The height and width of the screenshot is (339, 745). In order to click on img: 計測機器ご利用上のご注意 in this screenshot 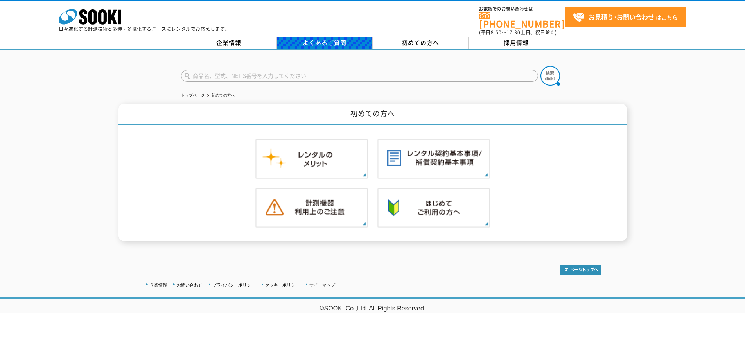, I will do `click(312, 208)`.